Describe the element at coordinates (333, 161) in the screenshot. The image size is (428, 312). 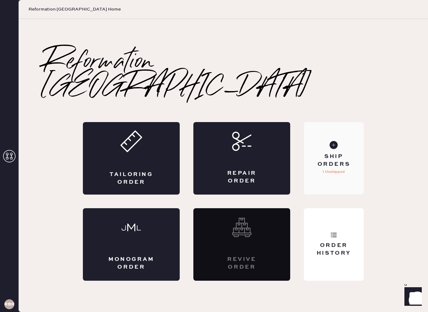
I see `div: Ship Orders` at that location.